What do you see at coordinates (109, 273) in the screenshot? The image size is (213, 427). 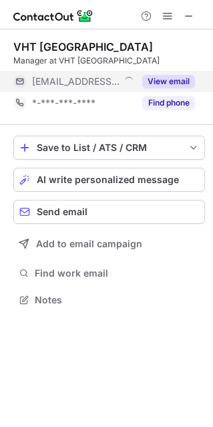 I see `button: Find work email` at bounding box center [109, 273].